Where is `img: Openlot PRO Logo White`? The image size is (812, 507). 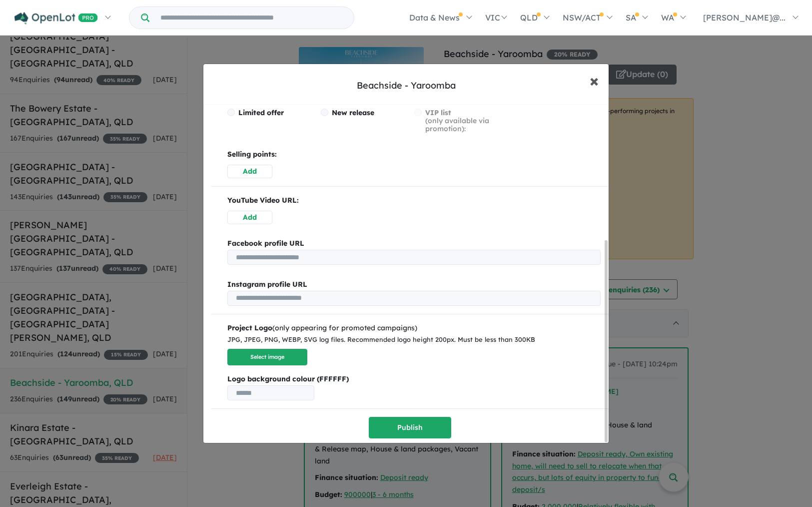
img: Openlot PRO Logo White is located at coordinates (56, 18).